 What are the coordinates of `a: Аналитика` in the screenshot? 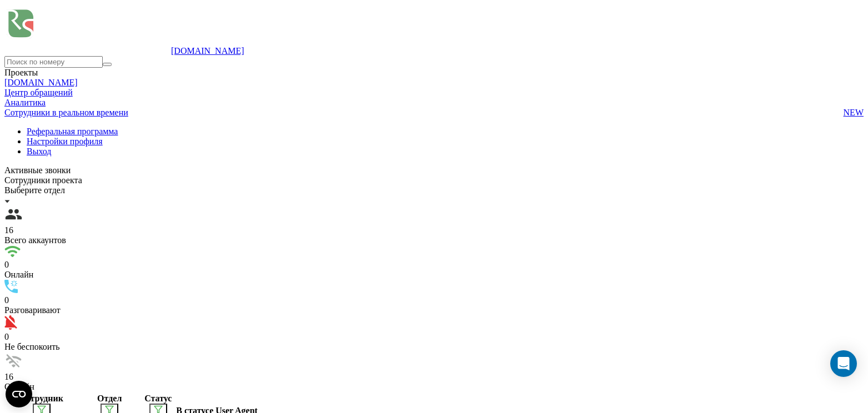 It's located at (25, 102).